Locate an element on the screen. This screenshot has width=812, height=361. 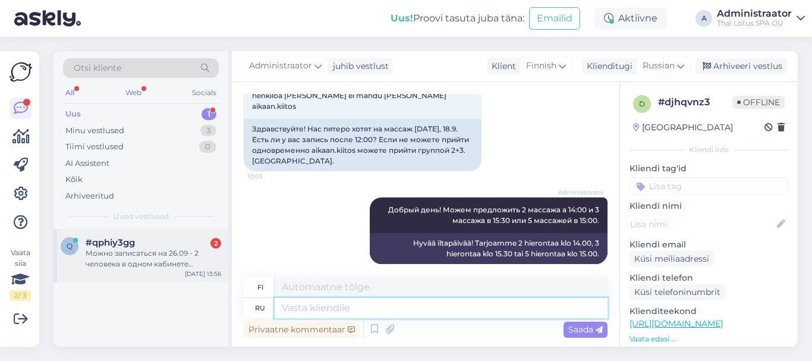
div: Web is located at coordinates (133, 93).